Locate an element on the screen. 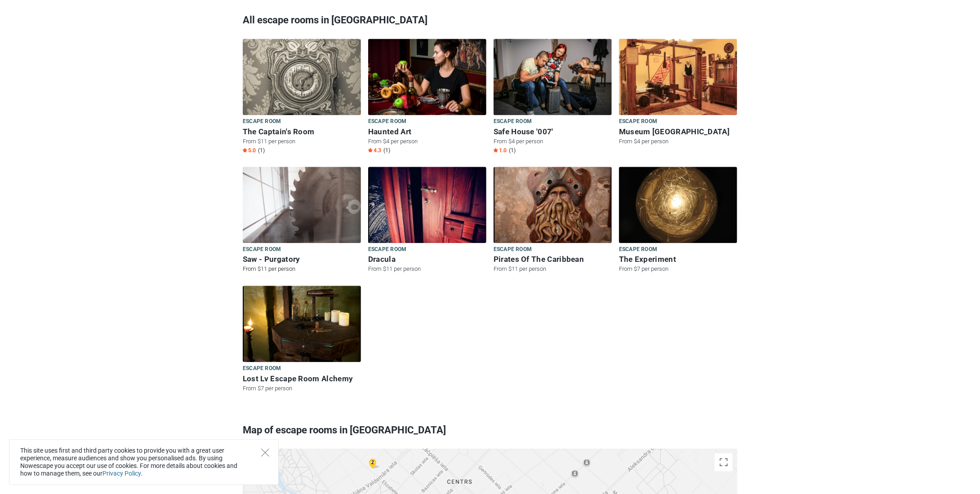 The height and width of the screenshot is (494, 980). a: The Captain's Room Escape room The Captain's Room From $11 per person Star5.0 (1) is located at coordinates (301, 97).